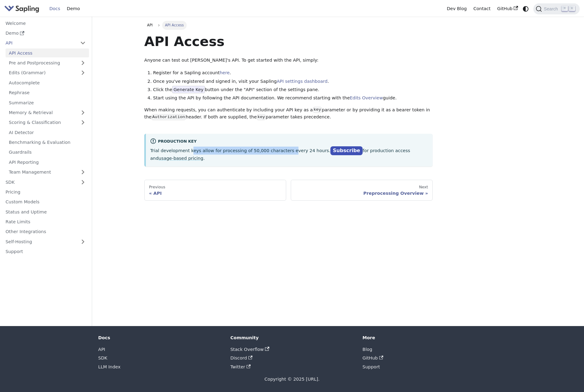  Describe the element at coordinates (181, 158) in the screenshot. I see `a: usage-based pricing` at that location.